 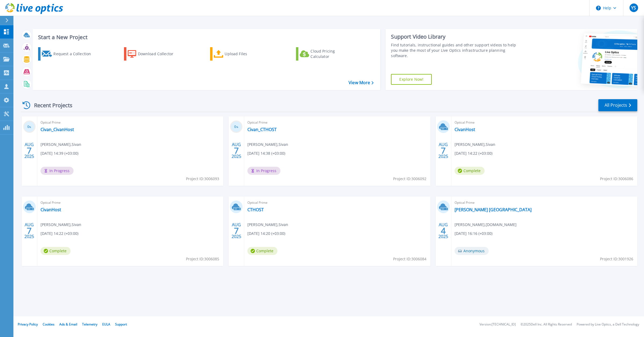 What do you see at coordinates (203, 179) in the screenshot?
I see `span: Project ID: 3006093` at bounding box center [203, 179].